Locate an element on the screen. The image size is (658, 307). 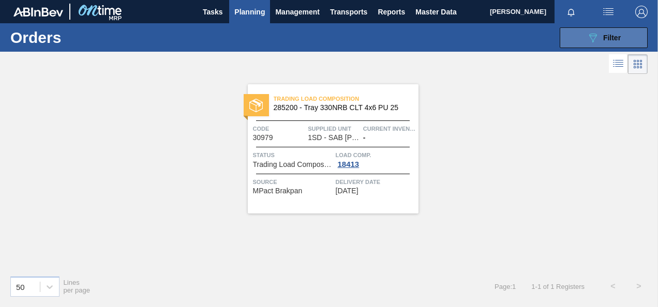
img: status is located at coordinates (256, 105).